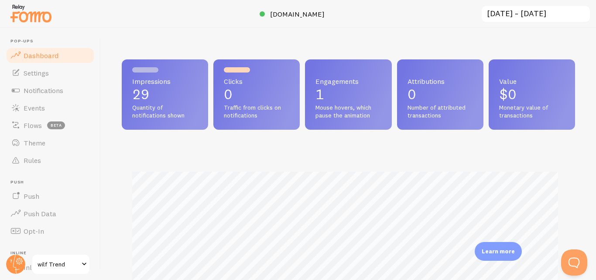 This screenshot has height=280, width=596. I want to click on p: 1, so click(348, 94).